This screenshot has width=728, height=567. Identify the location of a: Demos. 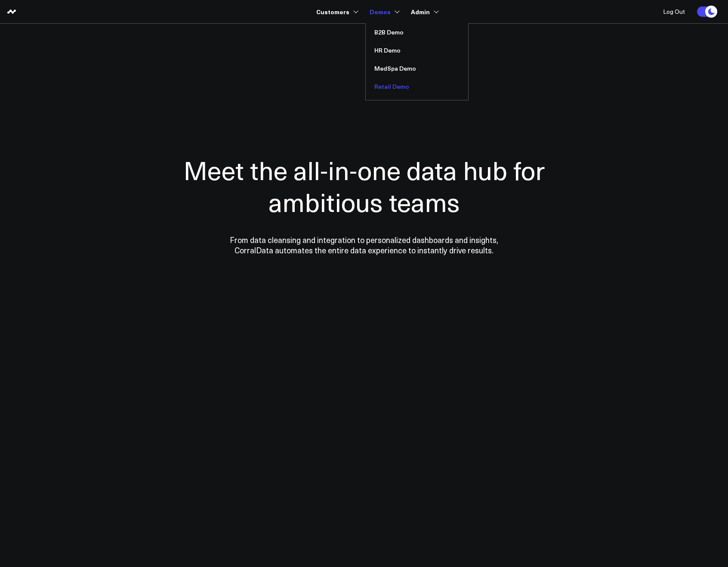
(384, 11).